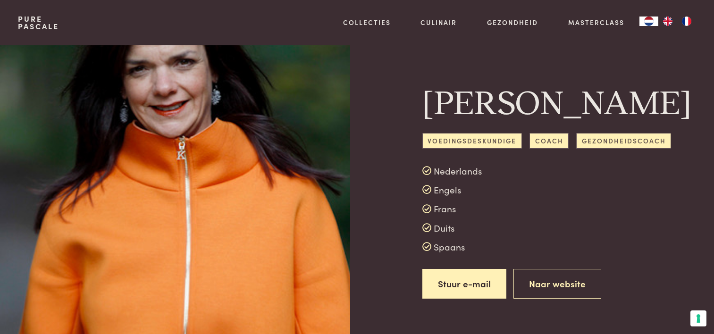 The width and height of the screenshot is (714, 334). Describe the element at coordinates (559, 247) in the screenshot. I see `div: Spaans` at that location.